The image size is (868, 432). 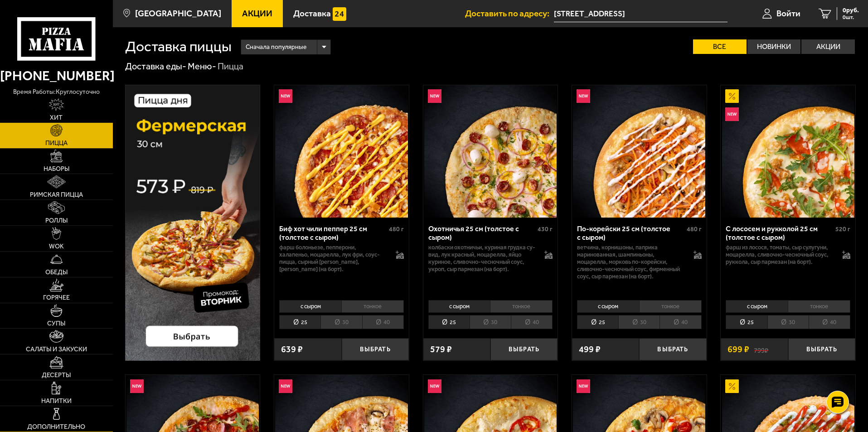 What do you see at coordinates (631, 262) in the screenshot?
I see `p: ветчина, корнишоны, паприка маринованная, шампиньоны, моцарелла, морковь по-корейски, сливочно-че...` at bounding box center [631, 262].